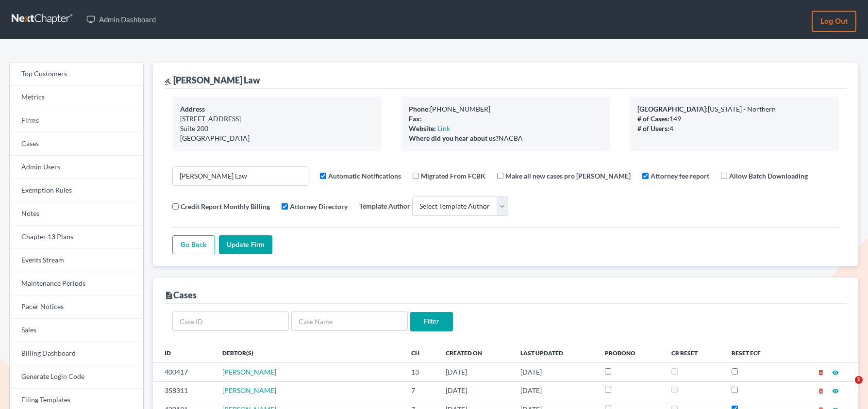 This screenshot has height=409, width=868. What do you see at coordinates (420, 372) in the screenshot?
I see `td: 13` at bounding box center [420, 372].